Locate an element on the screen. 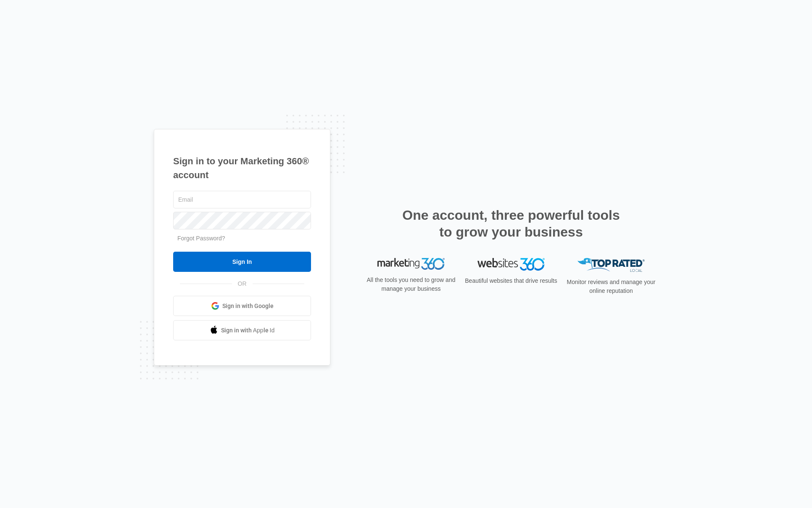  img: Websites 360 is located at coordinates (511, 264).